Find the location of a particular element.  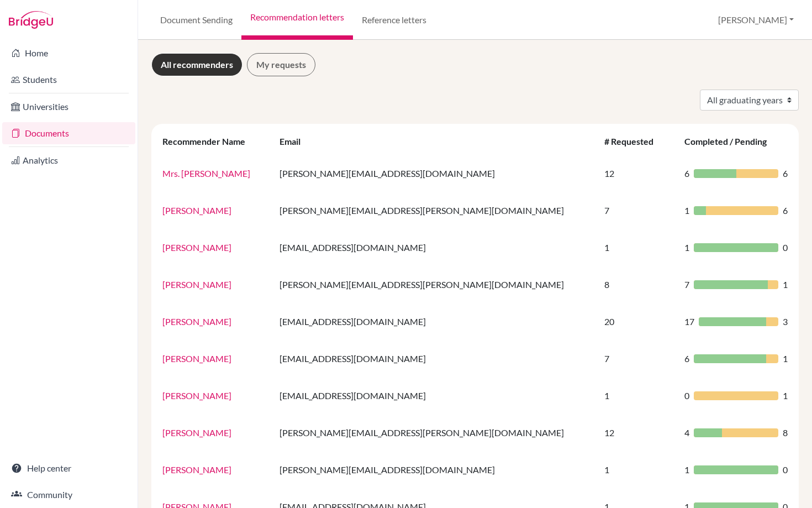

a: Home is located at coordinates (68, 53).